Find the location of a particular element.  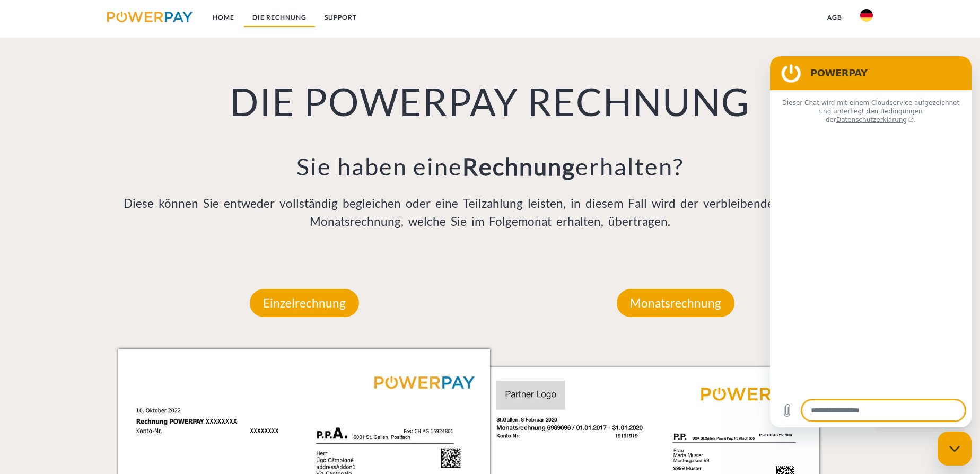

b: Rechnung is located at coordinates (519, 167).